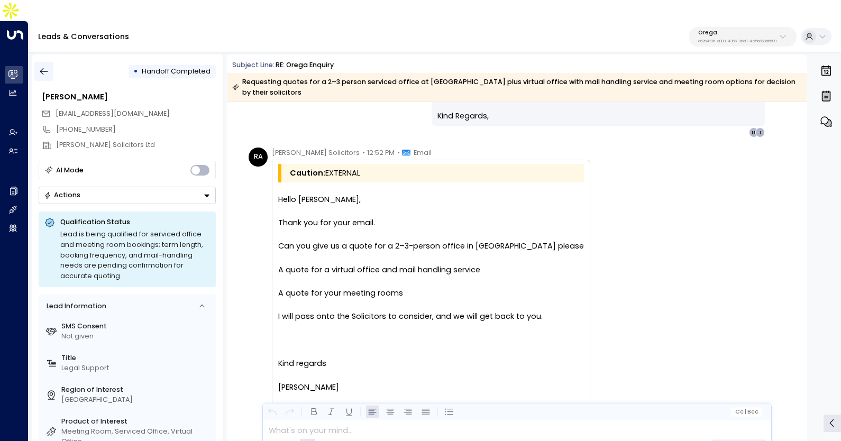  I want to click on div: RA, so click(258, 157).